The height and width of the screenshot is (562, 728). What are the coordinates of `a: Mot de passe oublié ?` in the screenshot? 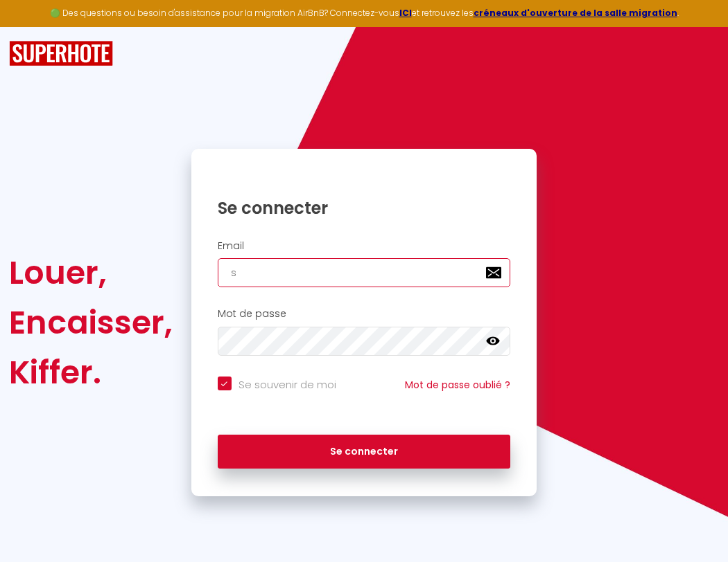 It's located at (457, 385).